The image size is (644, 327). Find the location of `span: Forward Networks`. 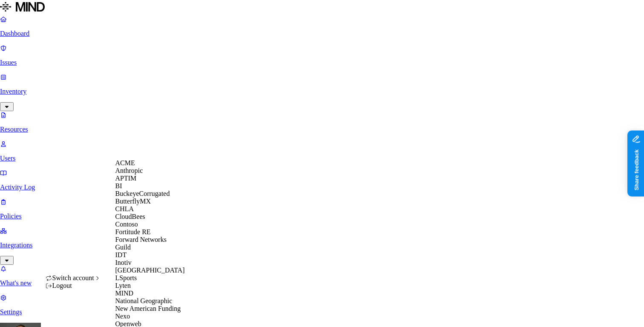

span: Forward Networks is located at coordinates (141, 239).